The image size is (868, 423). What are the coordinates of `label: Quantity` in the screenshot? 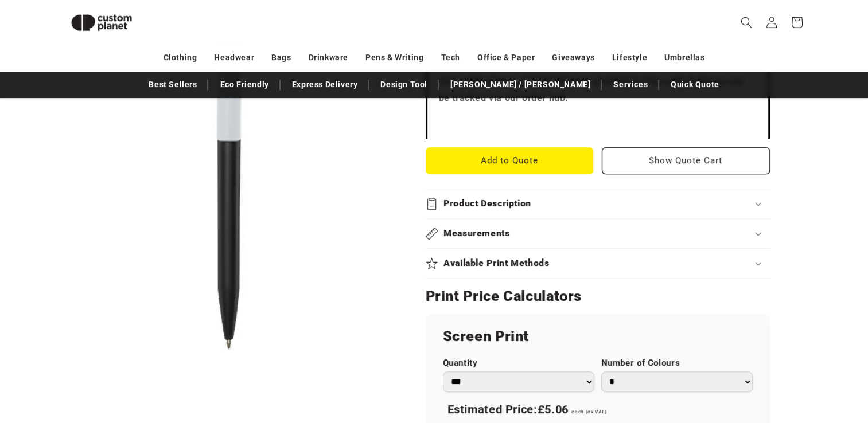 It's located at (518, 362).